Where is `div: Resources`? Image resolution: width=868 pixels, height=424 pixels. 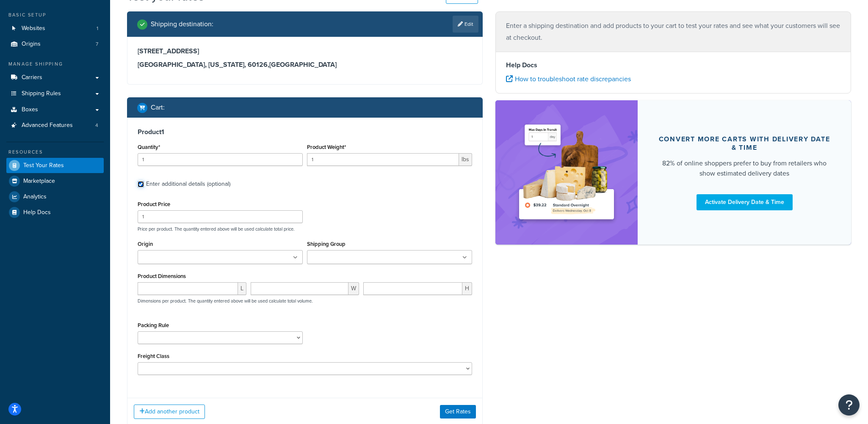
div: Resources is located at coordinates (55, 152).